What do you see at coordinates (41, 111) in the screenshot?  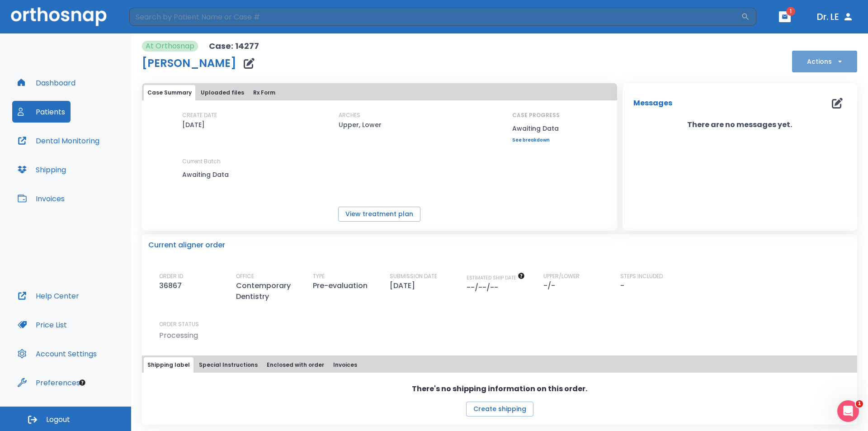 I see `button: Patients` at bounding box center [41, 111].